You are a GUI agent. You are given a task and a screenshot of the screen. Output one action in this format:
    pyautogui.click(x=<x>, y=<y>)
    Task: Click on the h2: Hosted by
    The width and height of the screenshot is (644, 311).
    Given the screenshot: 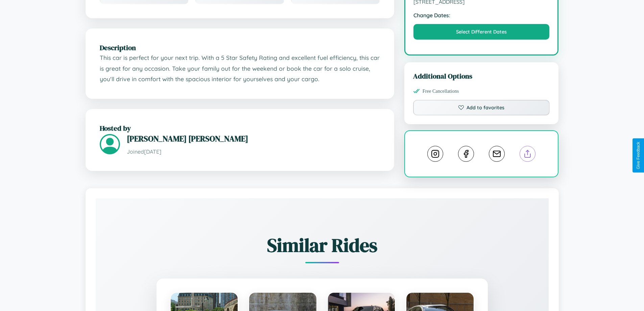 What is the action you would take?
    pyautogui.click(x=240, y=128)
    